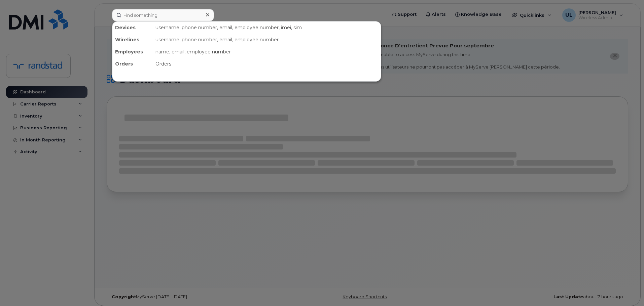 The image size is (644, 306). What do you see at coordinates (267, 40) in the screenshot?
I see `div: username, phone number, email, employee number` at bounding box center [267, 40].